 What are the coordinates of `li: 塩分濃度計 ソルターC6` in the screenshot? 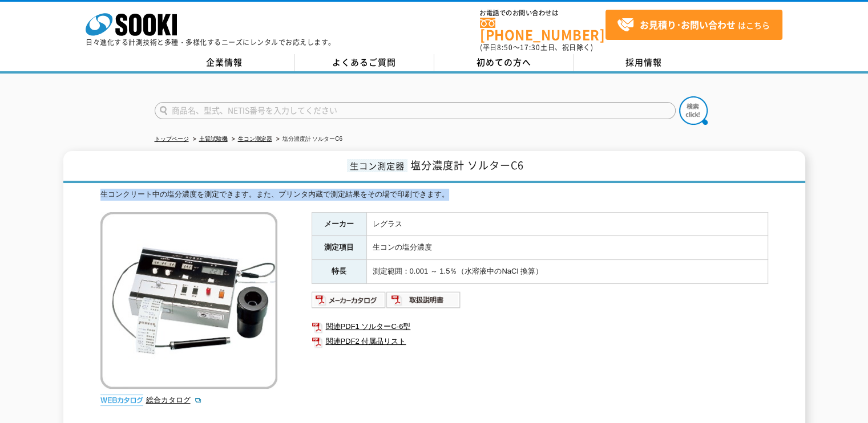 It's located at (308, 139).